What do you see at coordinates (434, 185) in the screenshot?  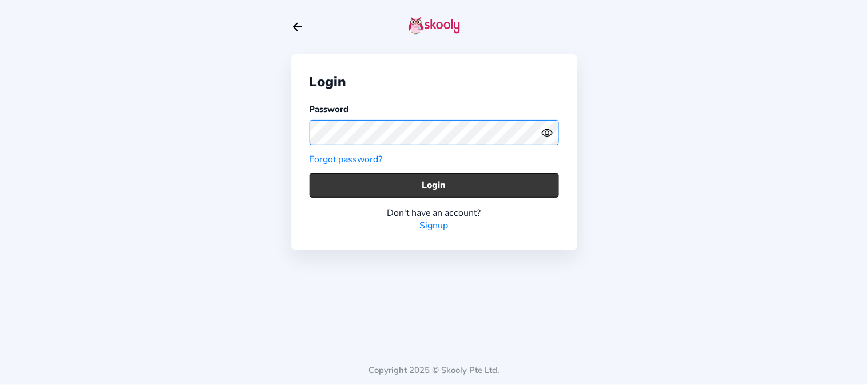 I see `button: Login` at bounding box center [434, 185].